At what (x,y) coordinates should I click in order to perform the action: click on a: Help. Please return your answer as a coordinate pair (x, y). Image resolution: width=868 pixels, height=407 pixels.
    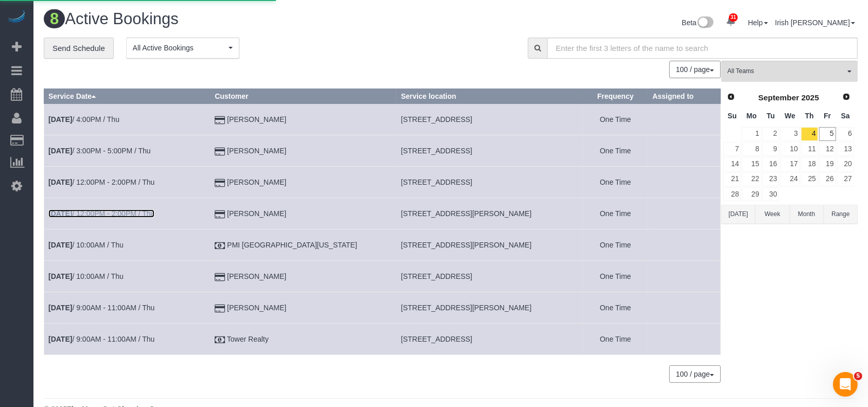
    Looking at the image, I should click on (758, 22).